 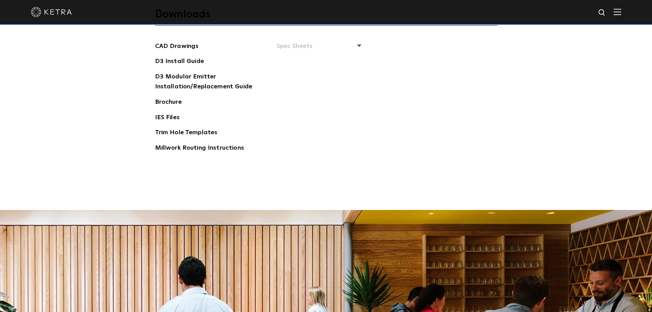 What do you see at coordinates (199, 149) in the screenshot?
I see `a: Millwork Routing Instructions` at bounding box center [199, 149].